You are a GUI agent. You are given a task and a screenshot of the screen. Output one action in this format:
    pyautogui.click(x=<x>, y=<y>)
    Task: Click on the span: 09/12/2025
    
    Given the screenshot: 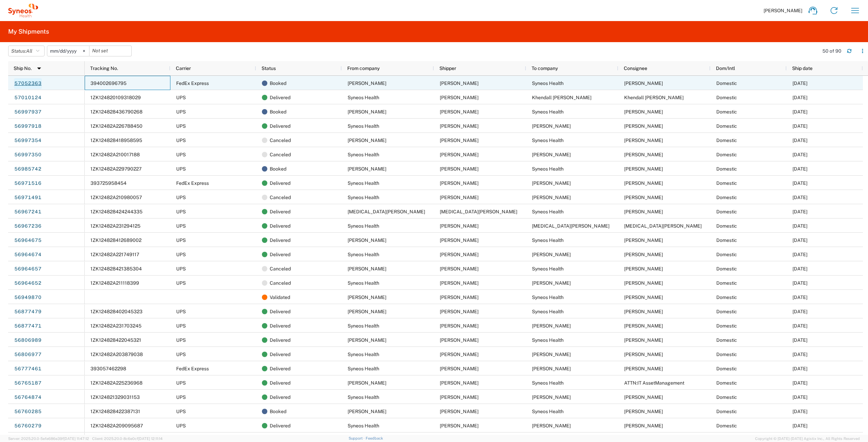 What is the action you would take?
    pyautogui.click(x=800, y=340)
    